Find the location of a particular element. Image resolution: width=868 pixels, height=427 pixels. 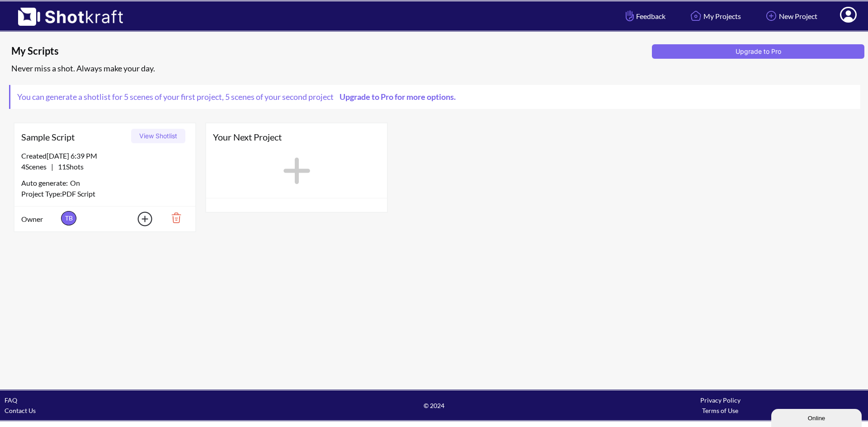

span: Auto generate: is located at coordinates (46, 183).